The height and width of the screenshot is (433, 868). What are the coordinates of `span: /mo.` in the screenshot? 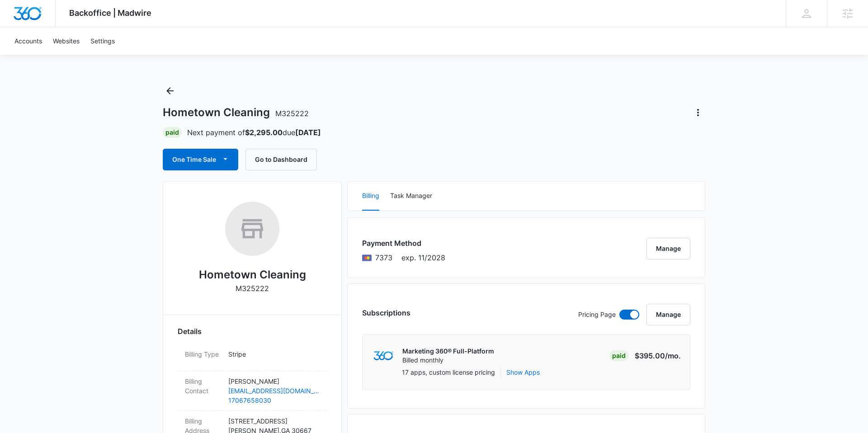 It's located at (673, 355).